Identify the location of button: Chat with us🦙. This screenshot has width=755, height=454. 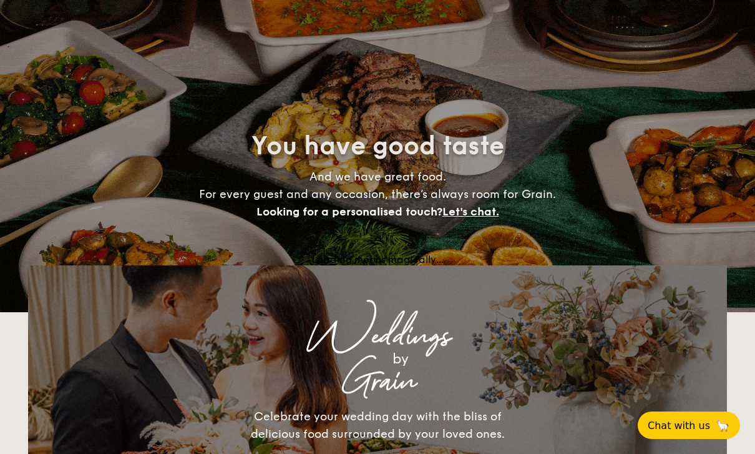
(689, 425).